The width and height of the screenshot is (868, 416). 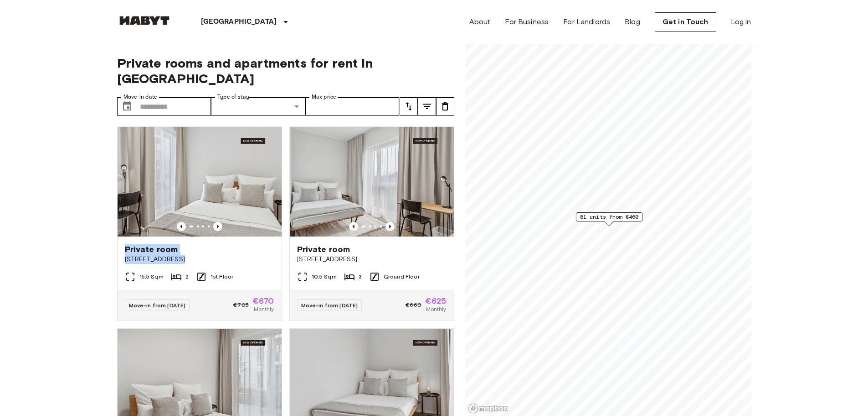 What do you see at coordinates (435, 301) in the screenshot?
I see `span: €625` at bounding box center [435, 301].